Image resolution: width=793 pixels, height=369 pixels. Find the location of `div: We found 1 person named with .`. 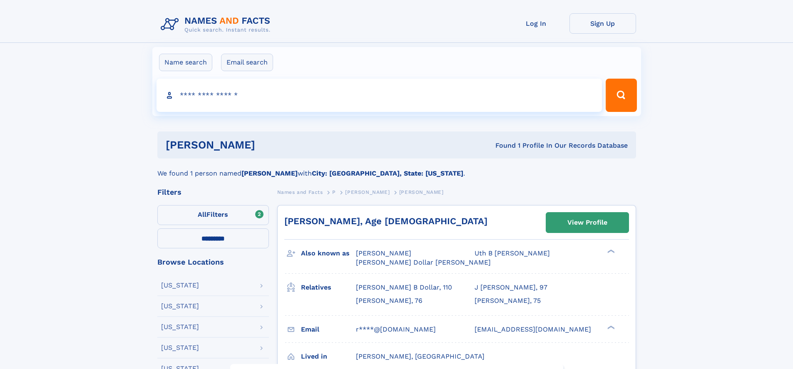

div: We found 1 person named with . is located at coordinates (397, 169).